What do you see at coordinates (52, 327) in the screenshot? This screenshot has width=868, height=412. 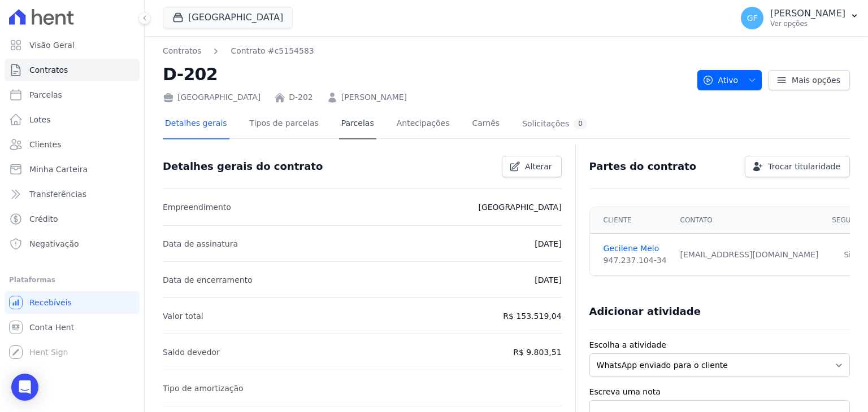 I see `span: Conta Hent` at bounding box center [52, 327].